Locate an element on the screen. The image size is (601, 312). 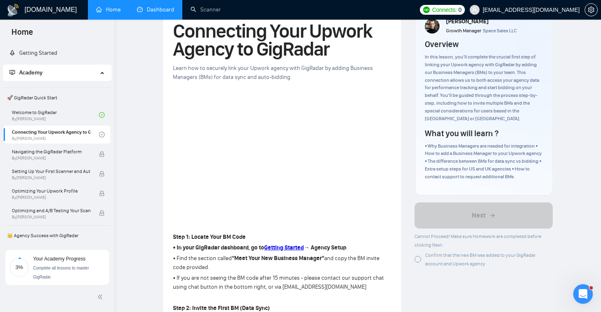
strong: “Meet Your New Business Manager” is located at coordinates (278, 258).